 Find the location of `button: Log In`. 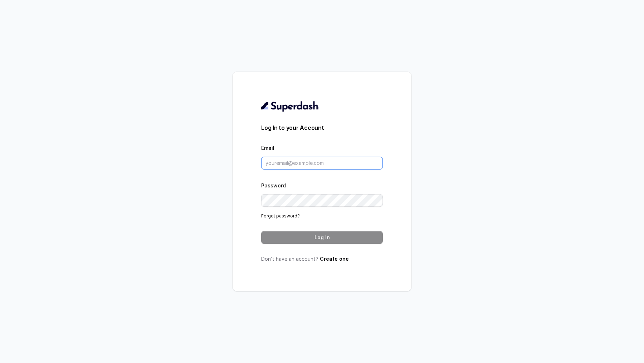

button: Log In is located at coordinates (322, 238).